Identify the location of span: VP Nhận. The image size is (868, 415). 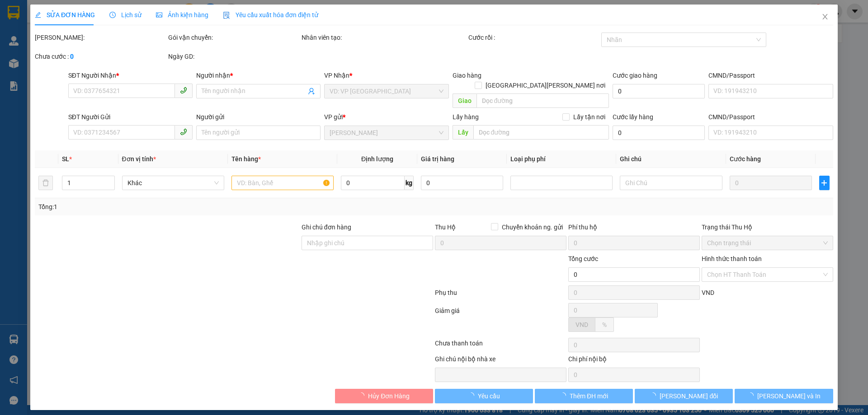
(337, 75).